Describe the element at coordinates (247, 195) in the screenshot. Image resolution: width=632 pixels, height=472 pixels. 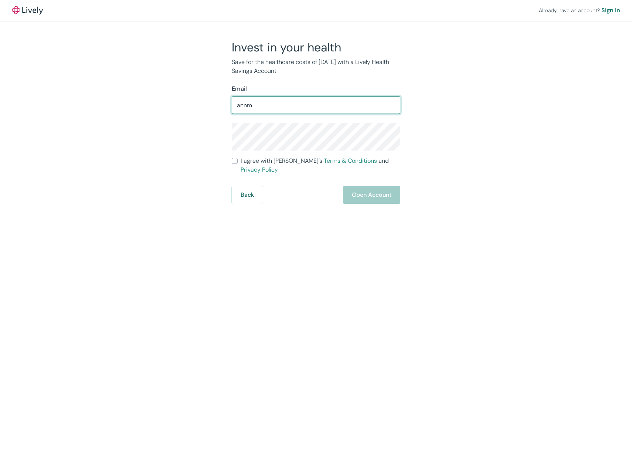
I see `button: Back` at that location.